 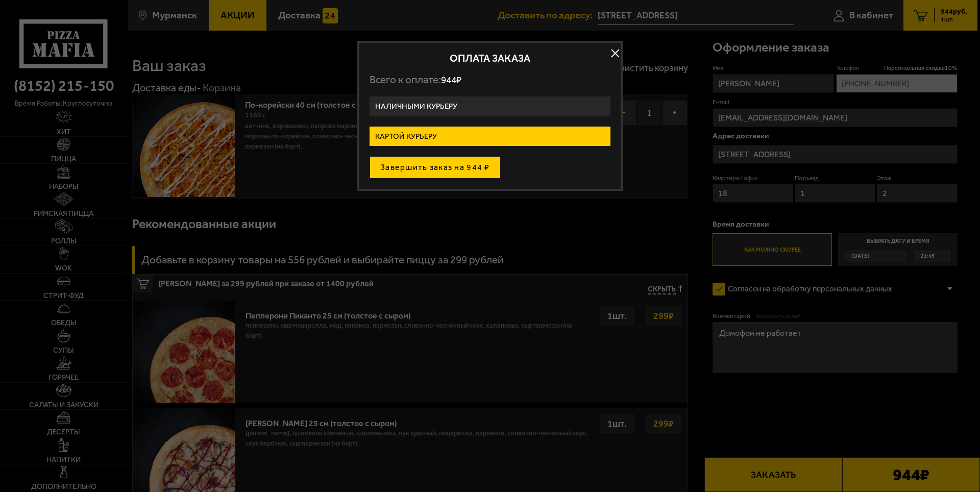 I want to click on label: Наличными курьеру, so click(x=490, y=106).